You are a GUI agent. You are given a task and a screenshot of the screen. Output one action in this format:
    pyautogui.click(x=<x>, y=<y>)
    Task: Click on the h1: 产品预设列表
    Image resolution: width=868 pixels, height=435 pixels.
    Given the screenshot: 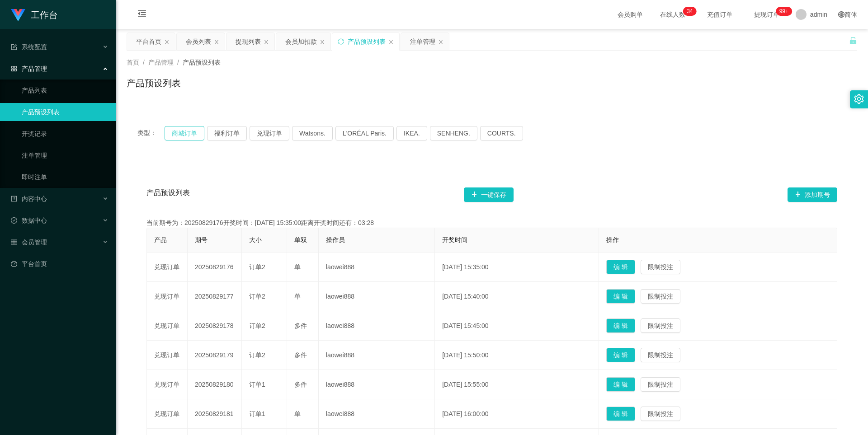 What is the action you would take?
    pyautogui.click(x=154, y=83)
    